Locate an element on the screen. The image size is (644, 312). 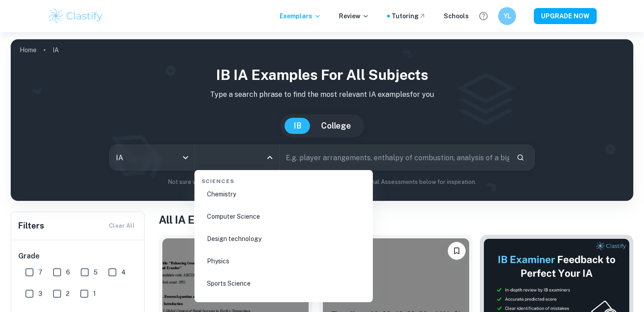
h6: Filters is located at coordinates (31, 225).